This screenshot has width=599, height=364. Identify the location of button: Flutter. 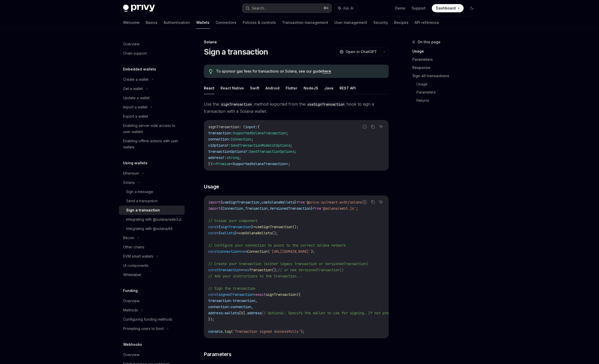
(291, 88).